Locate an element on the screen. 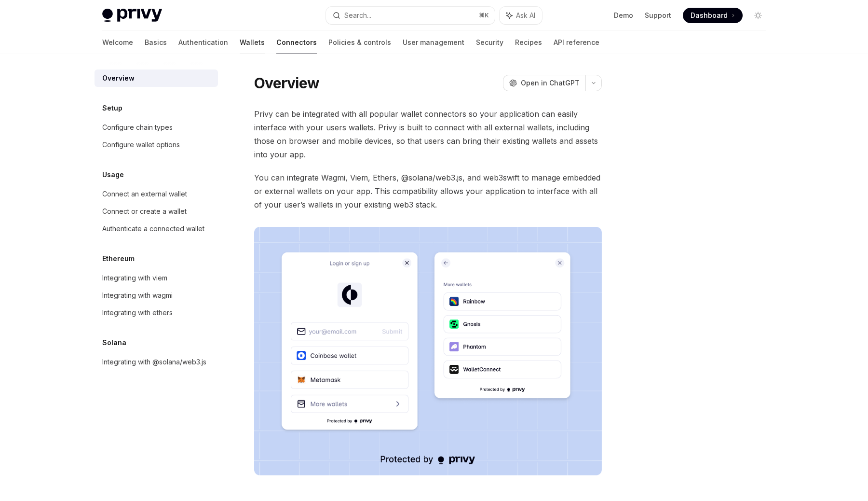 This screenshot has width=868, height=501. a: Connect or create a wallet is located at coordinates (156, 211).